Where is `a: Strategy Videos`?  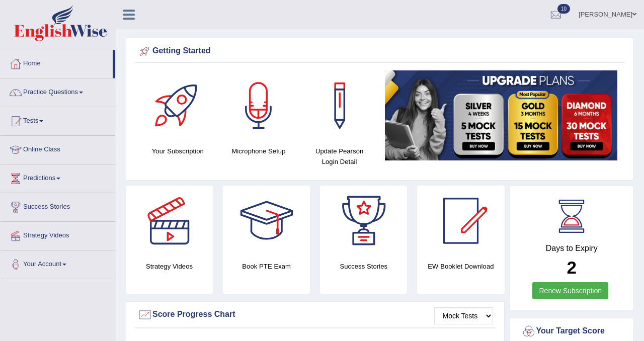 a: Strategy Videos is located at coordinates (58, 234).